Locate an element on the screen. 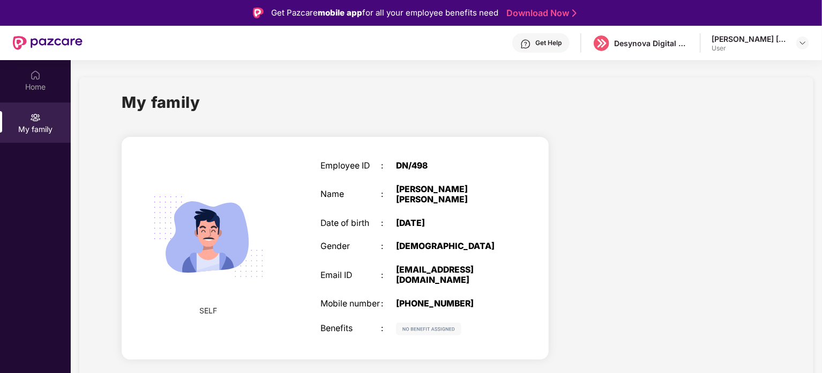 This screenshot has width=822, height=373. img: svg+xml;base64,PHN2ZyB4bWxucz0iaHR0cDovL3d3dy53My5vcmcvMjAwMC9zdmciIHdpZHRoPSIyMjQiIGhlaWdodD0iMT... is located at coordinates (209, 236).